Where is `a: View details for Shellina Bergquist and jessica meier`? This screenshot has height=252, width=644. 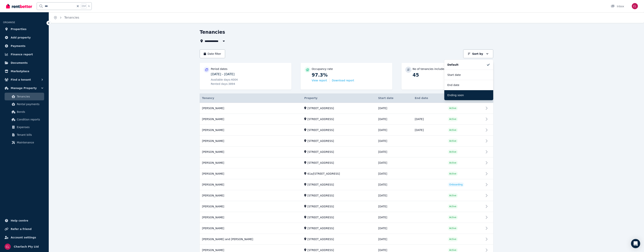
a: View details for Shellina Bergquist and jessica meier is located at coordinates (347, 239).